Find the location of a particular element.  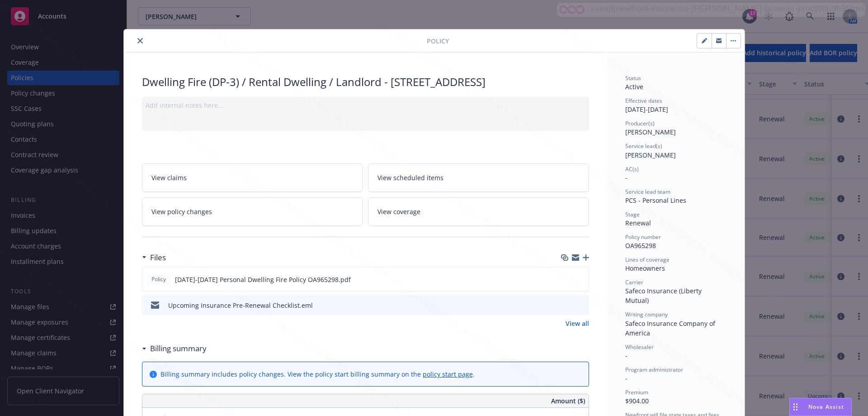

span: Program administrator is located at coordinates (654, 369).